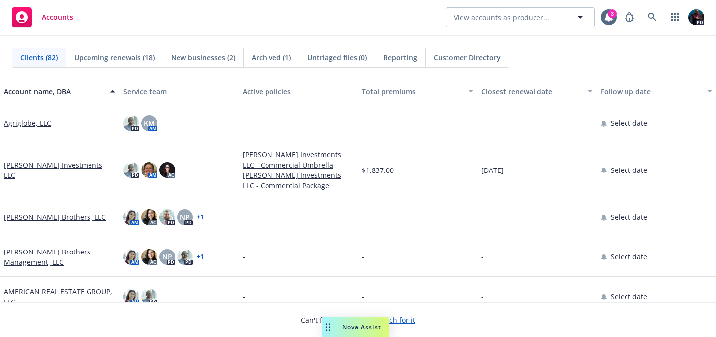 The image size is (716, 337). Describe the element at coordinates (675, 17) in the screenshot. I see `a: Switch app` at that location.